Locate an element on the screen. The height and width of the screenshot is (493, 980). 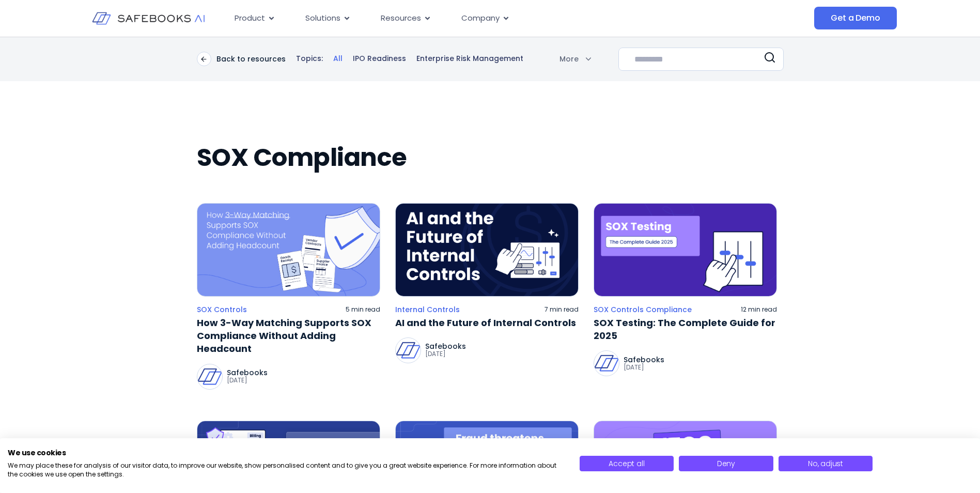
p: 7 min read is located at coordinates (562, 309).